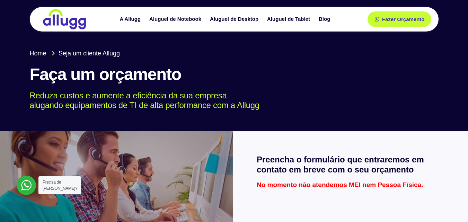 The width and height of the screenshot is (468, 222). What do you see at coordinates (235, 19) in the screenshot?
I see `a: Aluguel de Desktop` at bounding box center [235, 19].